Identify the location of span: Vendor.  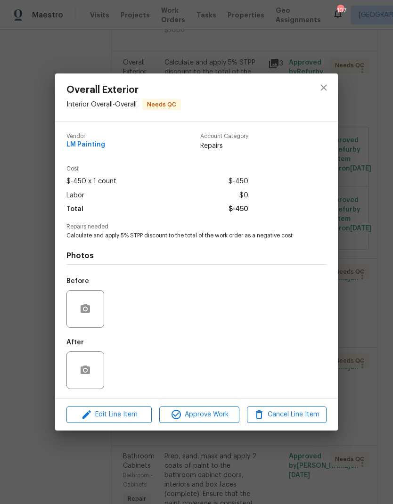
(86, 136).